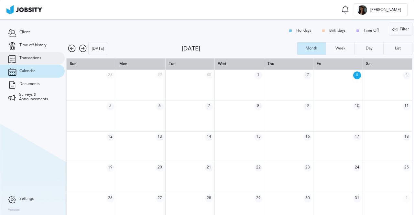 The height and width of the screenshot is (215, 414). I want to click on div: Month, so click(311, 49).